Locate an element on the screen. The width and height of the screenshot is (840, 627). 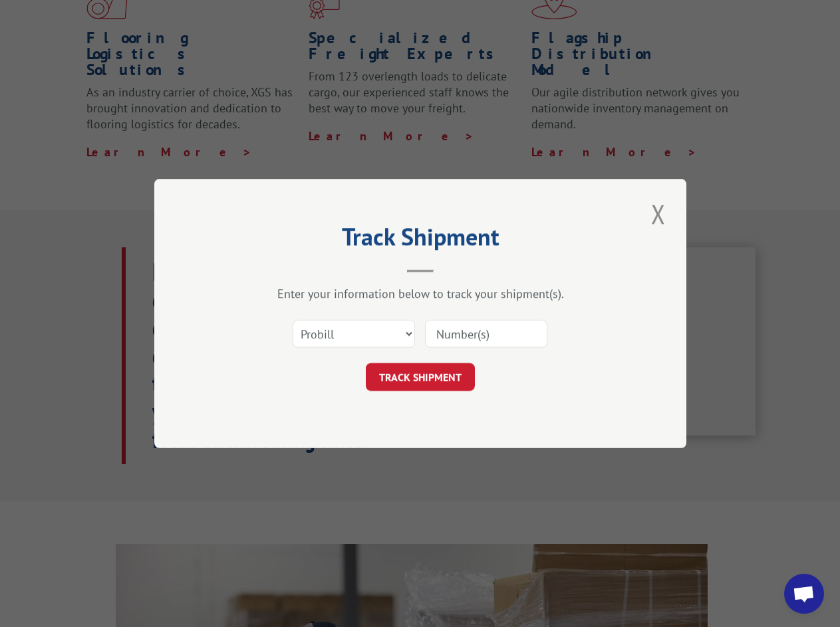
button: TRACK SHIPMENT is located at coordinates (420, 377).